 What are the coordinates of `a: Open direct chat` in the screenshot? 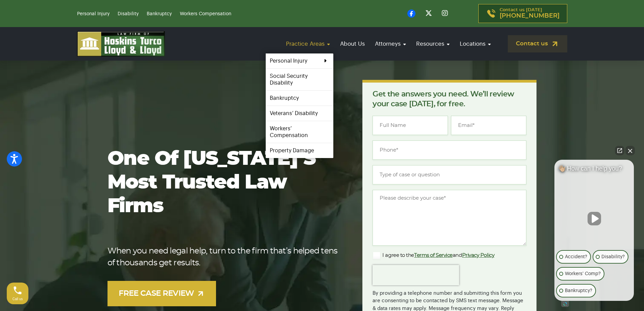 It's located at (620, 151).